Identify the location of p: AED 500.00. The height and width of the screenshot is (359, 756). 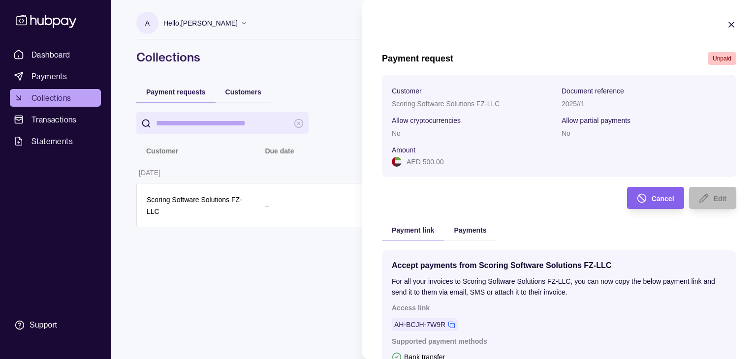
(425, 162).